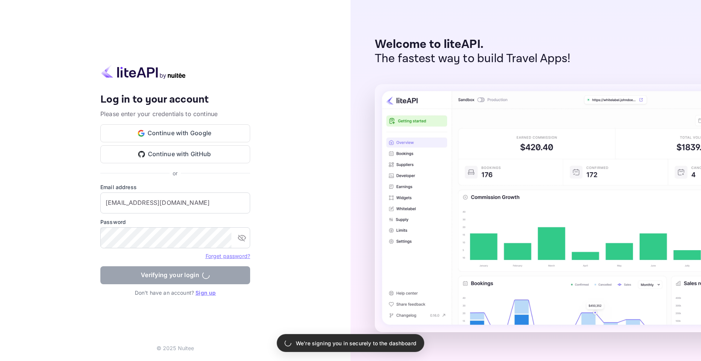 The width and height of the screenshot is (701, 361). Describe the element at coordinates (175, 133) in the screenshot. I see `button: Continue with Google` at that location.